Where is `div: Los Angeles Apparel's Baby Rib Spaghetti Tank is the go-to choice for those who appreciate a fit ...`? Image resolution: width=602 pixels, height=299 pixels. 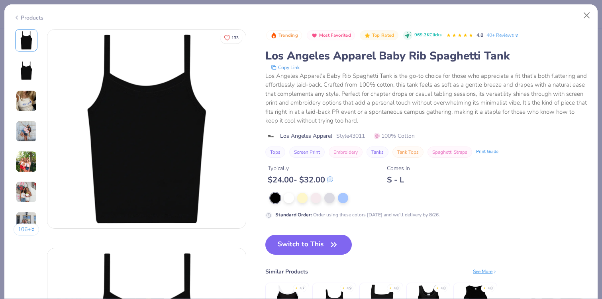
div: Los Angeles Apparel's Baby Rib Spaghetti Tank is the go-to choice for those who appreciate a fit ... is located at coordinates (427, 98).